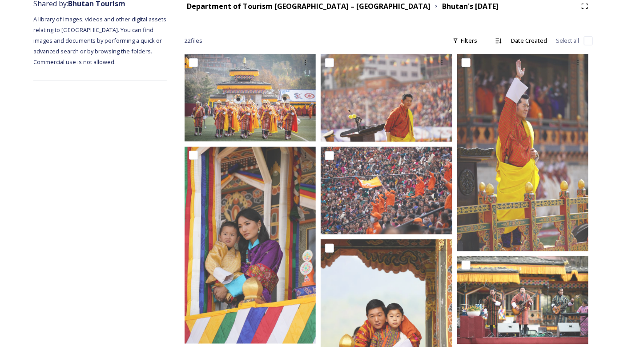 The width and height of the screenshot is (644, 347). What do you see at coordinates (529, 40) in the screenshot?
I see `div: Date Created` at bounding box center [529, 40].